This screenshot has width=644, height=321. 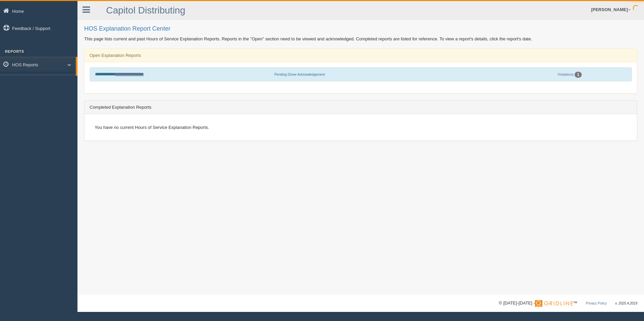 I want to click on div: Open Explanation Reports, so click(x=361, y=56).